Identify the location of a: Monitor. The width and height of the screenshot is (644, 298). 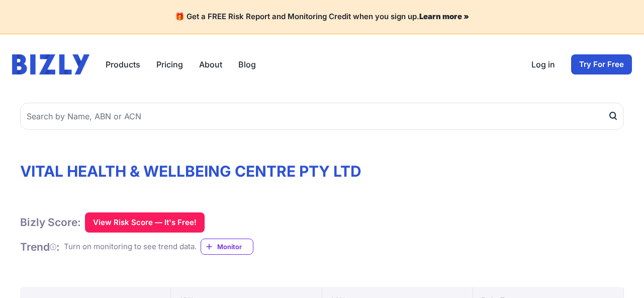
(226, 246).